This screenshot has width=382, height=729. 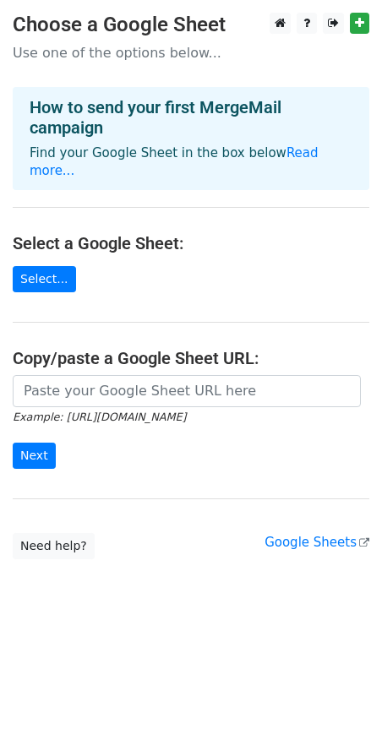 What do you see at coordinates (187, 391) in the screenshot?
I see `input: Paste your Google Sheet URL here` at bounding box center [187, 391].